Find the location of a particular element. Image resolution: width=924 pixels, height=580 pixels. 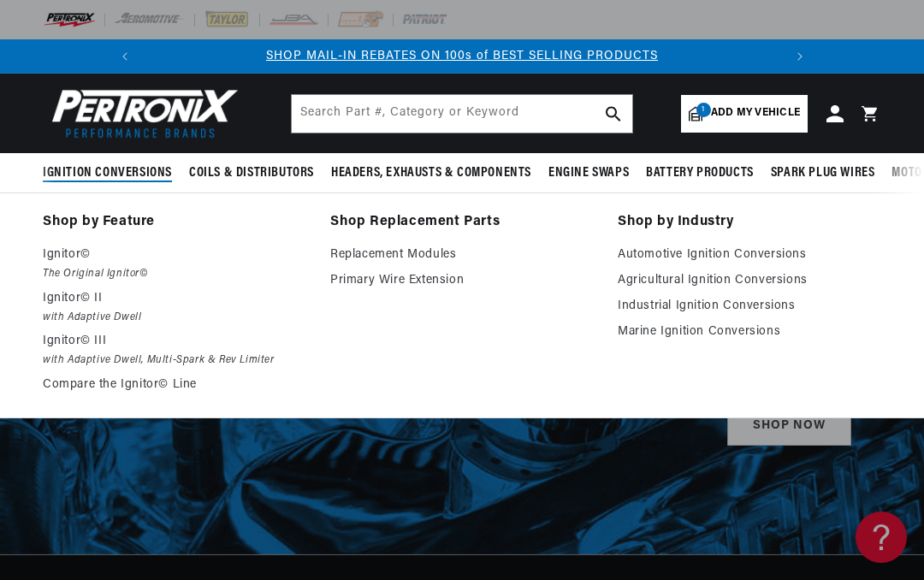

a: Shop by Industry is located at coordinates (750, 222).